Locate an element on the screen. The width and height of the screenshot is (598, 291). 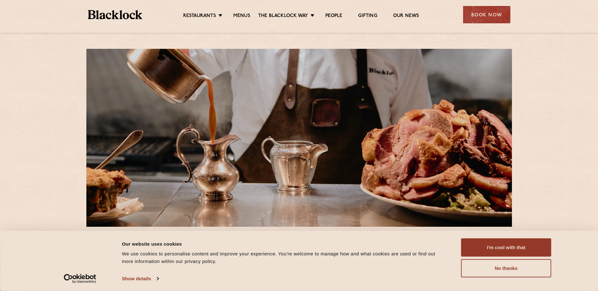
div: Our website uses cookies is located at coordinates (284, 244).